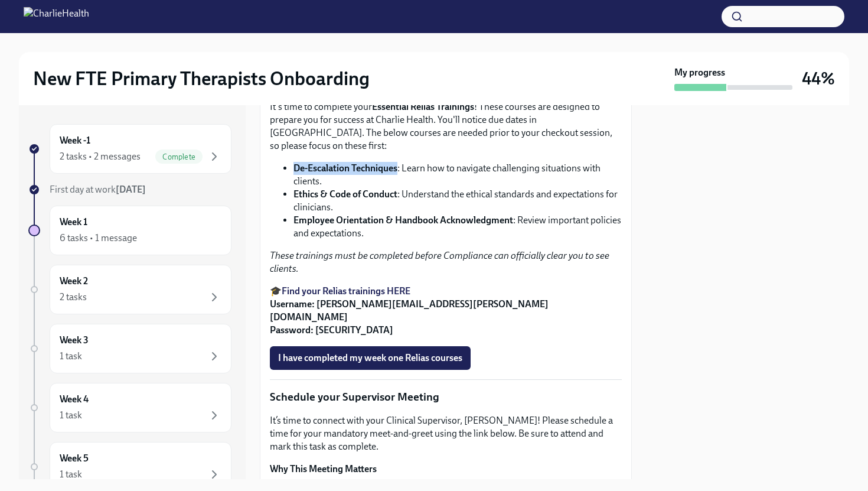  Describe the element at coordinates (74, 399) in the screenshot. I see `h6: Week 4` at that location.